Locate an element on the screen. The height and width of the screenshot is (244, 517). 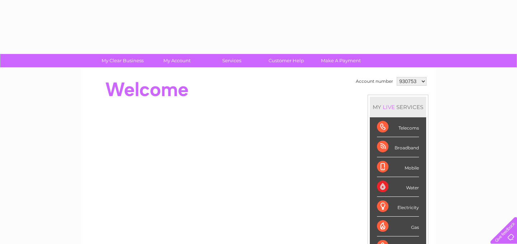
div: Gas is located at coordinates (398, 226).